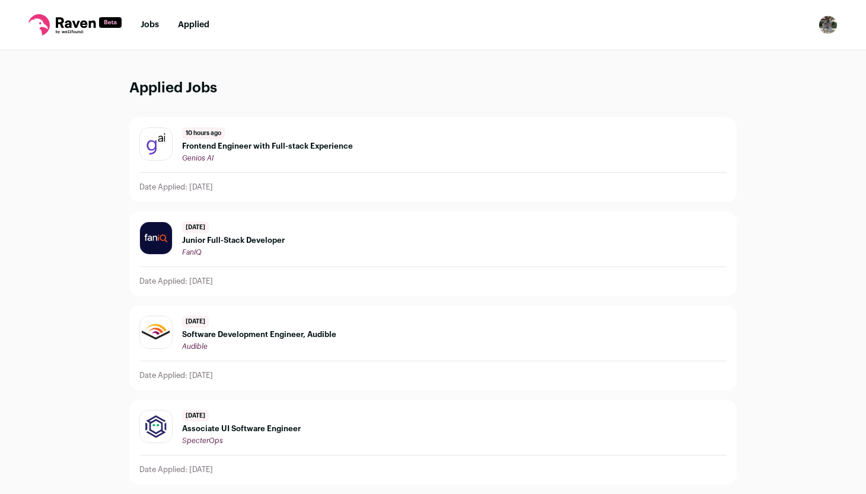  What do you see at coordinates (433, 88) in the screenshot?
I see `h1: Applied Jobs` at bounding box center [433, 88].